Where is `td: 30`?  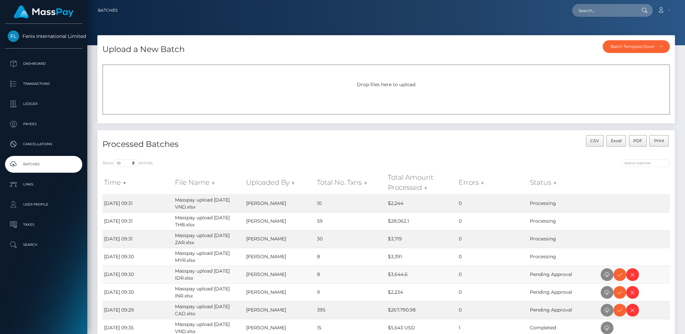
td: 30 is located at coordinates (350, 239).